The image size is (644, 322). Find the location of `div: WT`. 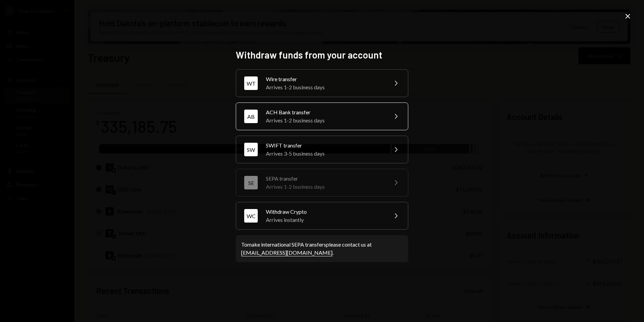

div: WT is located at coordinates (251, 84).